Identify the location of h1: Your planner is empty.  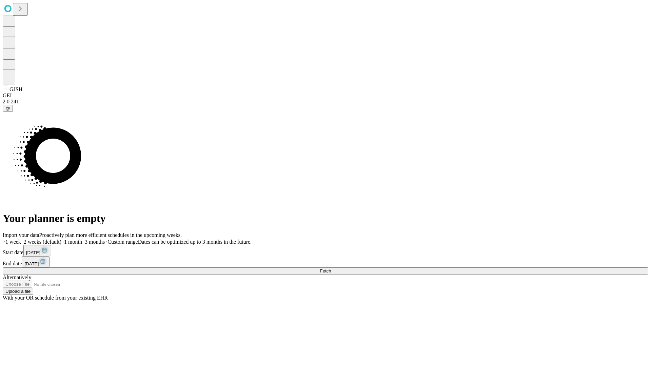
(326, 218).